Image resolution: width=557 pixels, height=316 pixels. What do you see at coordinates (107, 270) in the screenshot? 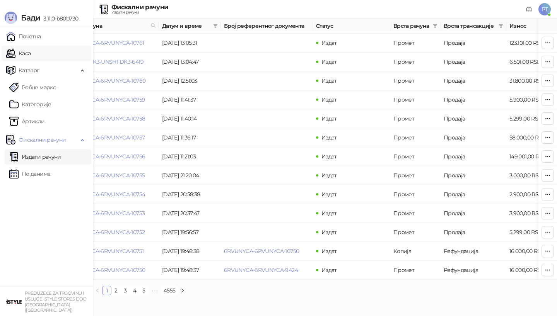
I see `a: 6RVUNYCA-6RVUNYCA-10750` at bounding box center [107, 270].